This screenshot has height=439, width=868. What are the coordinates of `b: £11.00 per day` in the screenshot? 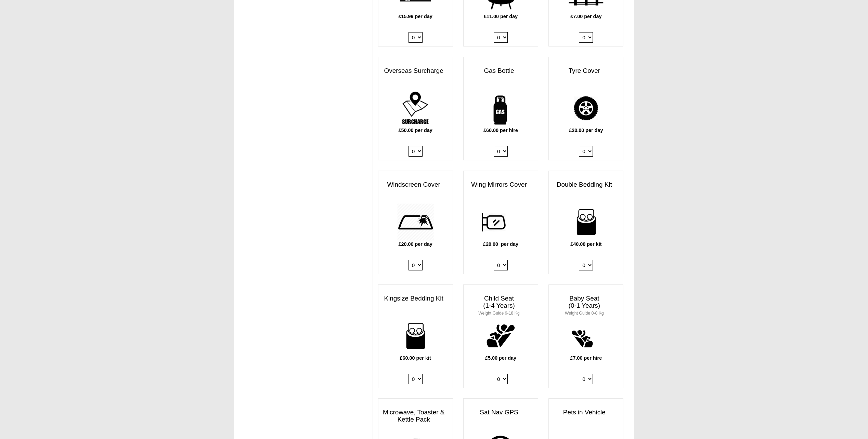 It's located at (501, 16).